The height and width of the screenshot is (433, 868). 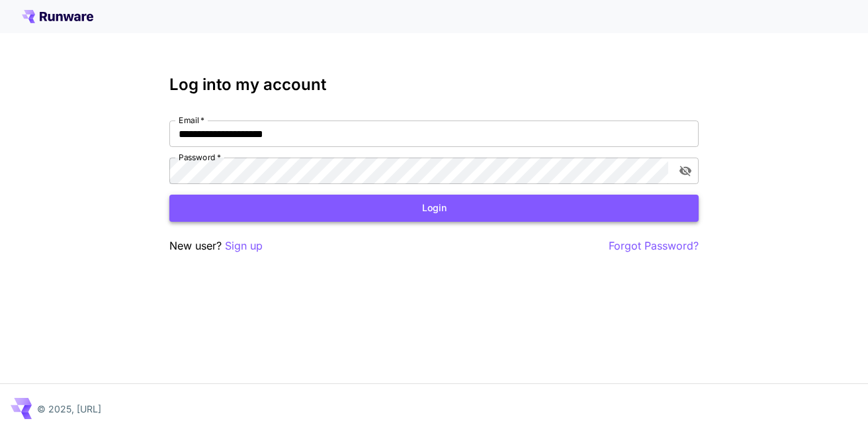 What do you see at coordinates (434, 85) in the screenshot?
I see `h3: Log into my account` at bounding box center [434, 85].